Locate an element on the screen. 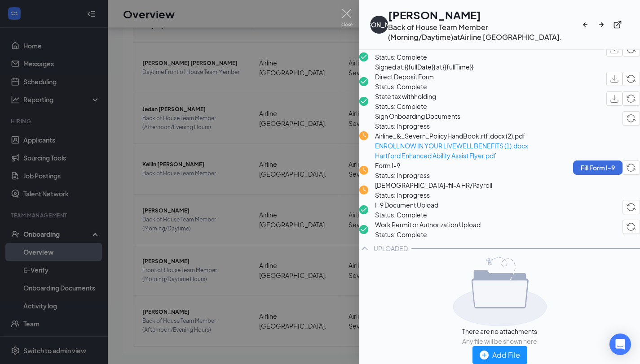 The height and width of the screenshot is (364, 640). span: There are no attachments is located at coordinates (499, 331).